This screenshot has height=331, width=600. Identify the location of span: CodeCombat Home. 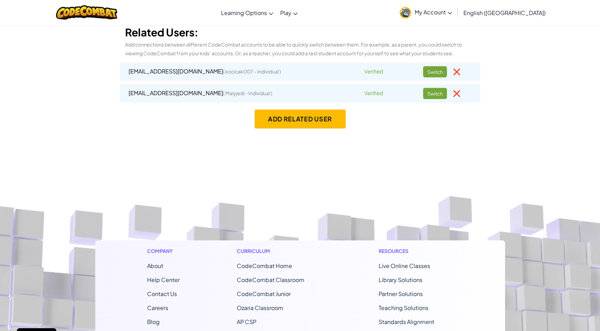
(264, 266).